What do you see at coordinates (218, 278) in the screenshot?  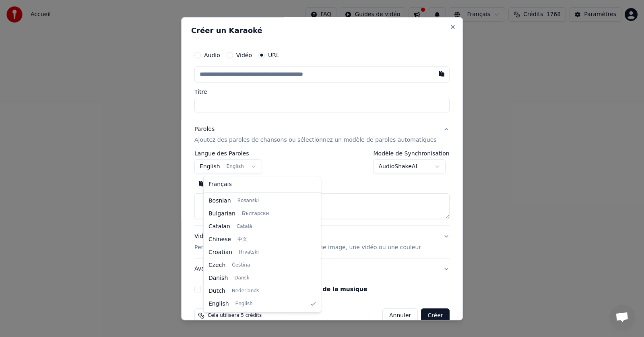 I see `span: Danish` at bounding box center [218, 278].